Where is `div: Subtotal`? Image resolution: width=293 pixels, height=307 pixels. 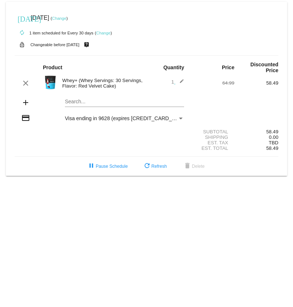
div: Subtotal is located at coordinates (212, 132).